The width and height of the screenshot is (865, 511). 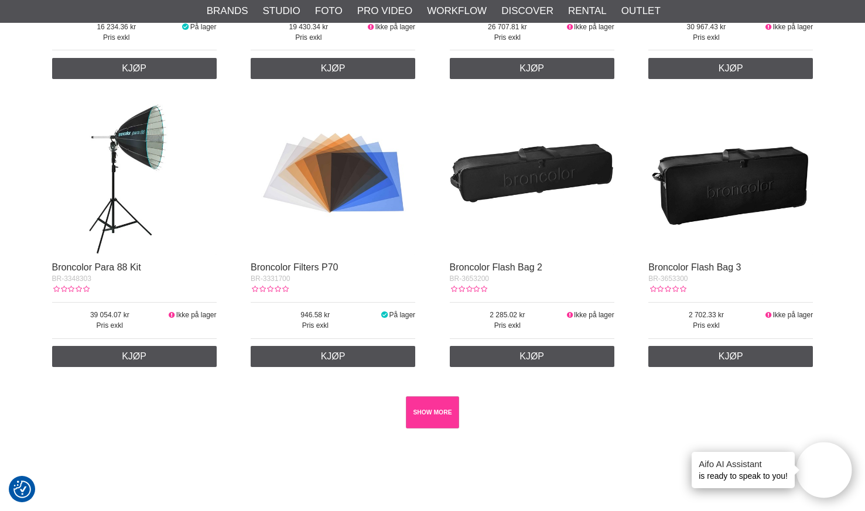 What do you see at coordinates (587, 11) in the screenshot?
I see `a: Rental` at bounding box center [587, 11].